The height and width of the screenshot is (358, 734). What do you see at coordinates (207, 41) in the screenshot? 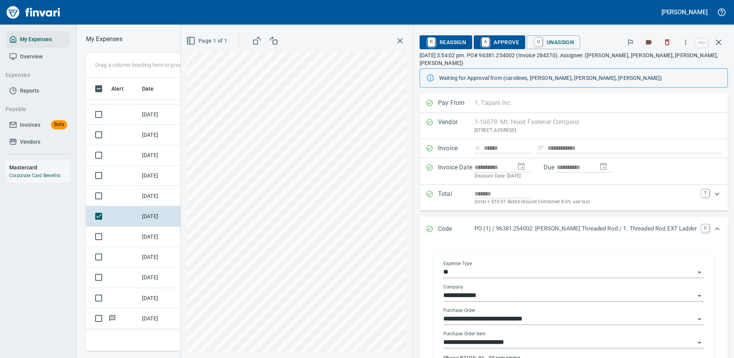
I see `button: Page 1 of 1` at bounding box center [207, 41].